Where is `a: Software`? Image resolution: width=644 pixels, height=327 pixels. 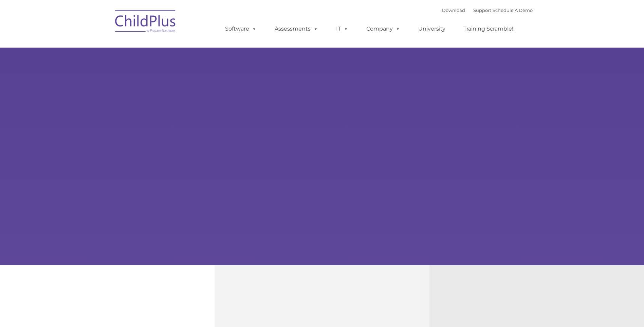 a: Software is located at coordinates (241, 29).